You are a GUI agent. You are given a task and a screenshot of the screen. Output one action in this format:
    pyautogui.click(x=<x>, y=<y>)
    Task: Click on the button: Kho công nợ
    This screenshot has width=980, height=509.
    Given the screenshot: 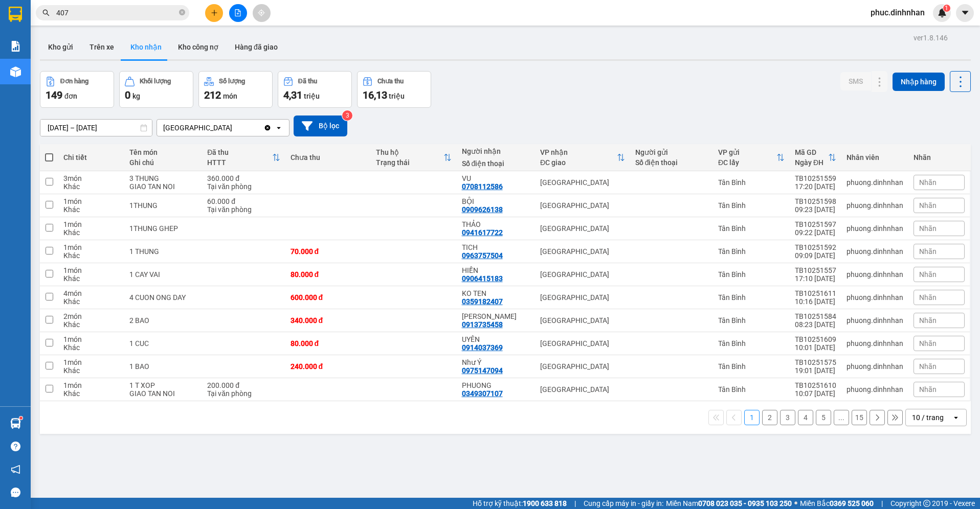 What is the action you would take?
    pyautogui.click(x=198, y=47)
    